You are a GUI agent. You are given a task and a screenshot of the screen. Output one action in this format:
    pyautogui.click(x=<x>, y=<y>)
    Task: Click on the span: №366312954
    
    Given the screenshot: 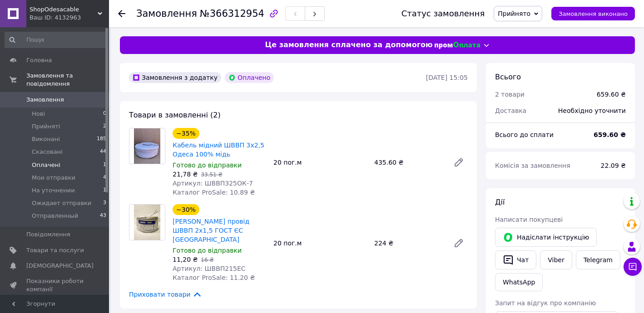 What is the action you would take?
    pyautogui.click(x=232, y=13)
    